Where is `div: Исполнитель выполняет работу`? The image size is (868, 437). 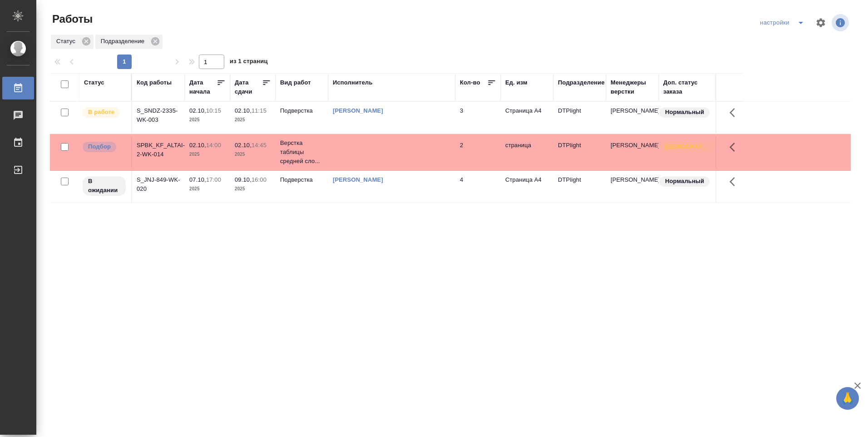 div: Исполнитель выполняет работу is located at coordinates (104, 112).